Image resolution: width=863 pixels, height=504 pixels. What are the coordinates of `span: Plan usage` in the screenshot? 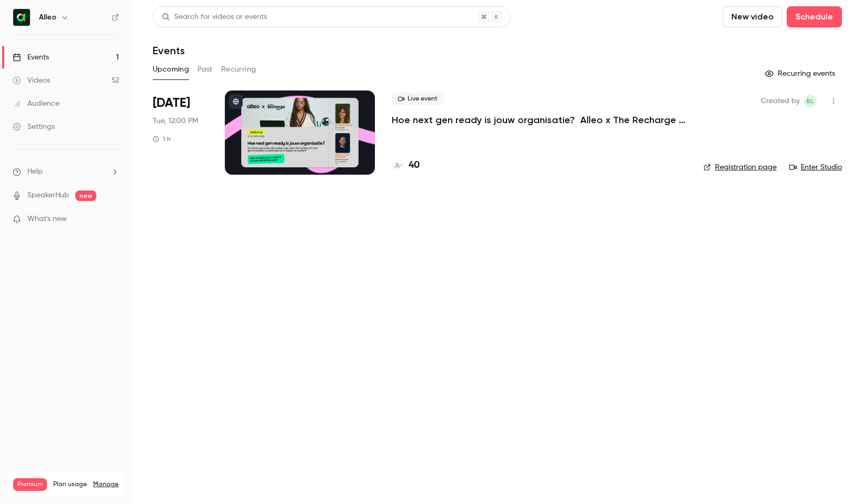 It's located at (70, 484).